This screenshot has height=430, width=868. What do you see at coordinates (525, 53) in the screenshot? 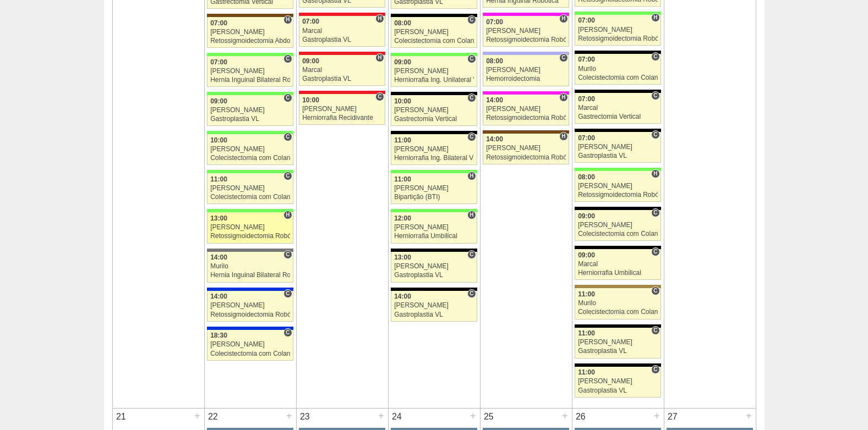
I see `div: Key: Christóvão da Gama` at bounding box center [525, 53].